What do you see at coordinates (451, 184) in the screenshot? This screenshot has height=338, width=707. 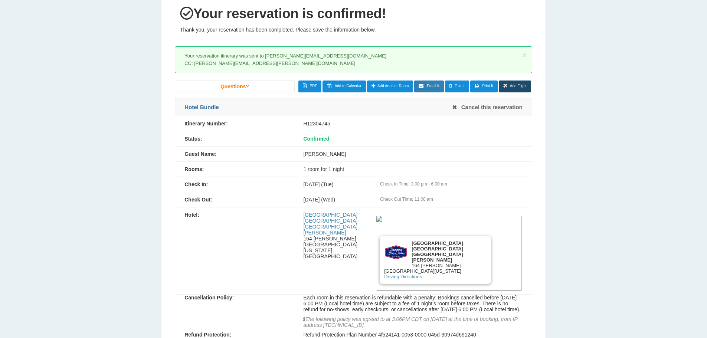 I see `div: Check In Time: 3:00 pm - 6:00 am` at bounding box center [451, 184].